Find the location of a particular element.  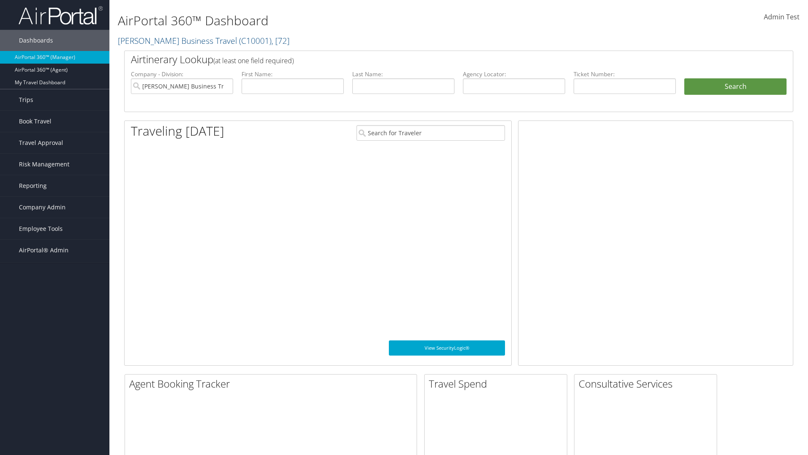

span: Trips is located at coordinates (26, 100).